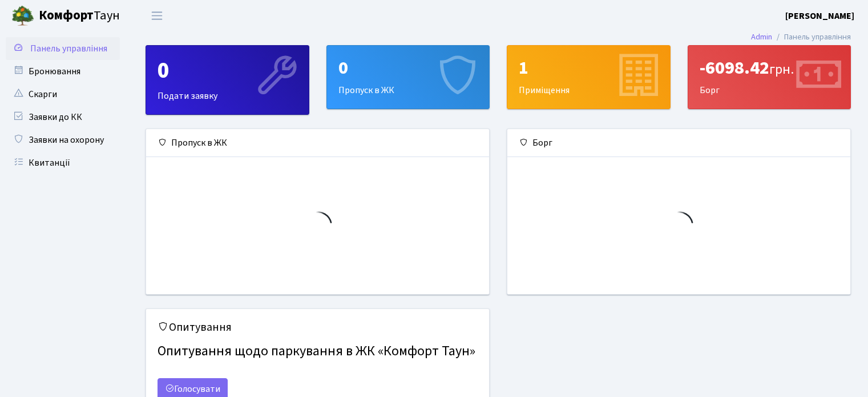 The width and height of the screenshot is (868, 397). What do you see at coordinates (588, 77) in the screenshot?
I see `a: 1Приміщення` at bounding box center [588, 77].